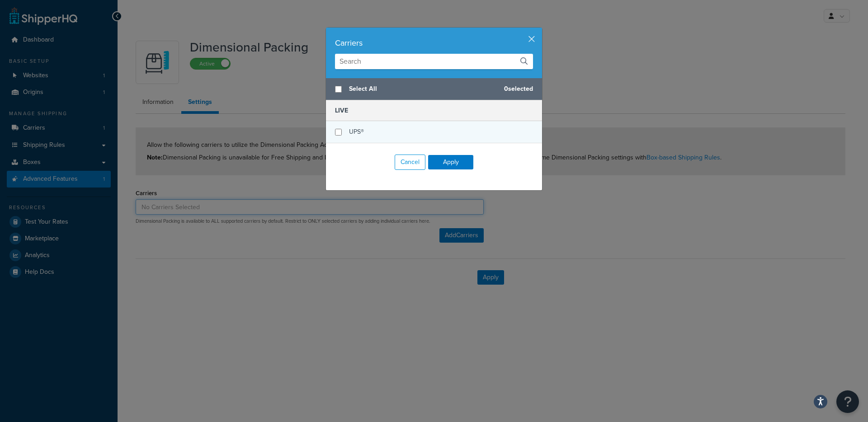 Image resolution: width=868 pixels, height=422 pixels. Describe the element at coordinates (434, 89) in the screenshot. I see `div: 0 selected` at that location.